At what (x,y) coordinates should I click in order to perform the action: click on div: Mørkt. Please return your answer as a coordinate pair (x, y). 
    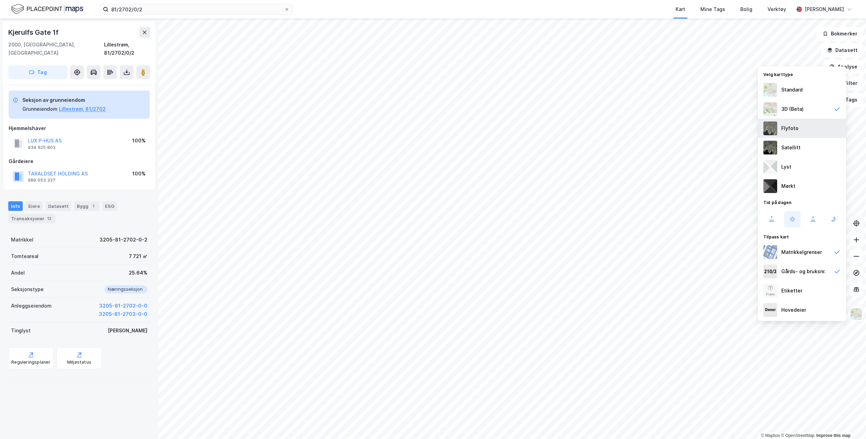
    Looking at the image, I should click on (788, 186).